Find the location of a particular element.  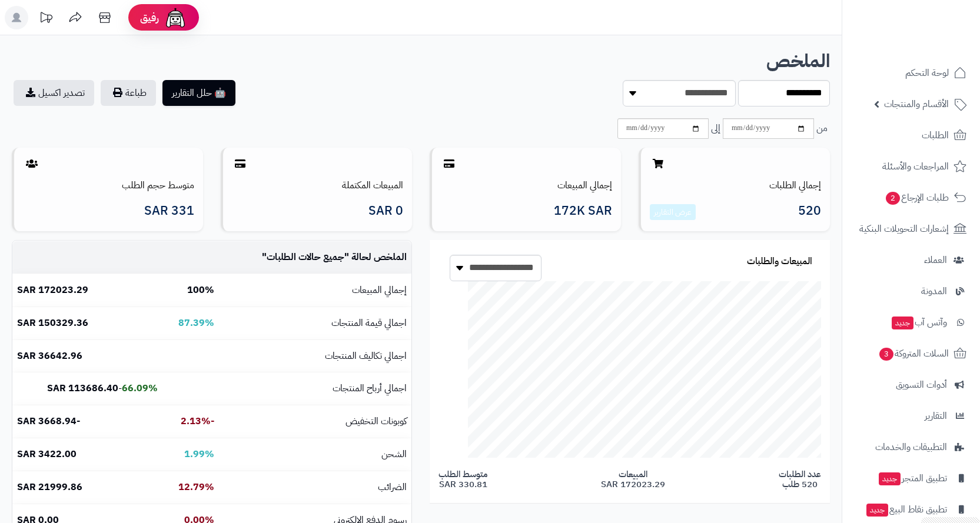

span: عدد الطلبات 520 طلب is located at coordinates (800, 479).